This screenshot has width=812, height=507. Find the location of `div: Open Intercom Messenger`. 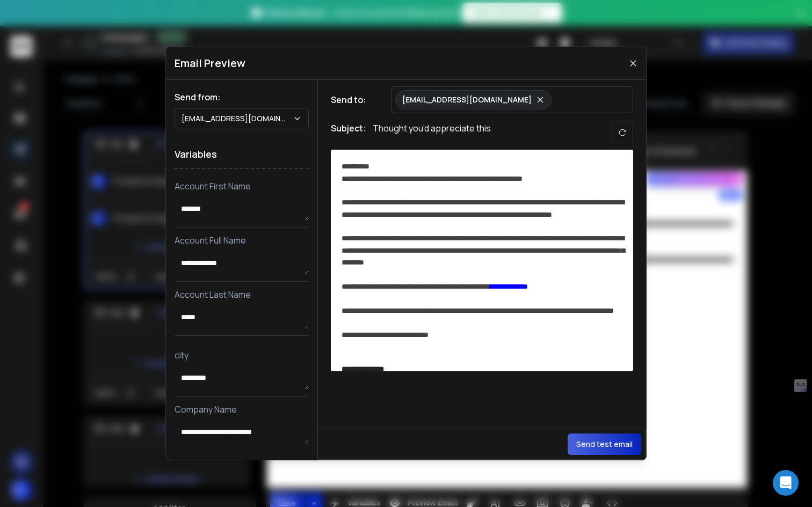

div: Open Intercom Messenger is located at coordinates (786, 483).